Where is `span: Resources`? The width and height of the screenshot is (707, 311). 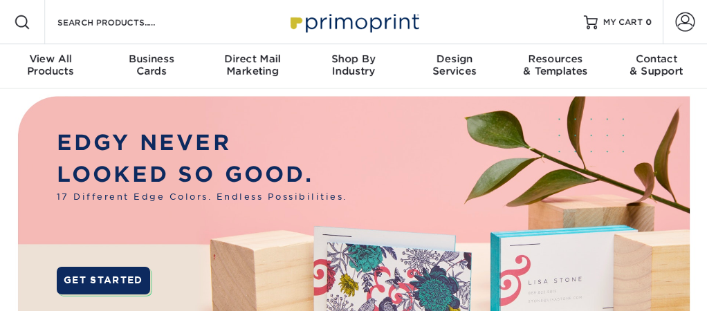 span: Resources is located at coordinates (555, 59).